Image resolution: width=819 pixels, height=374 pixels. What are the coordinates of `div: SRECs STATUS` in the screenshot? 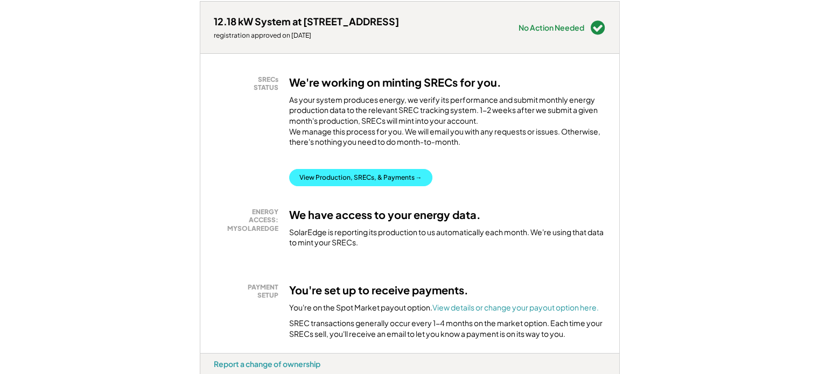 It's located at (249, 84).